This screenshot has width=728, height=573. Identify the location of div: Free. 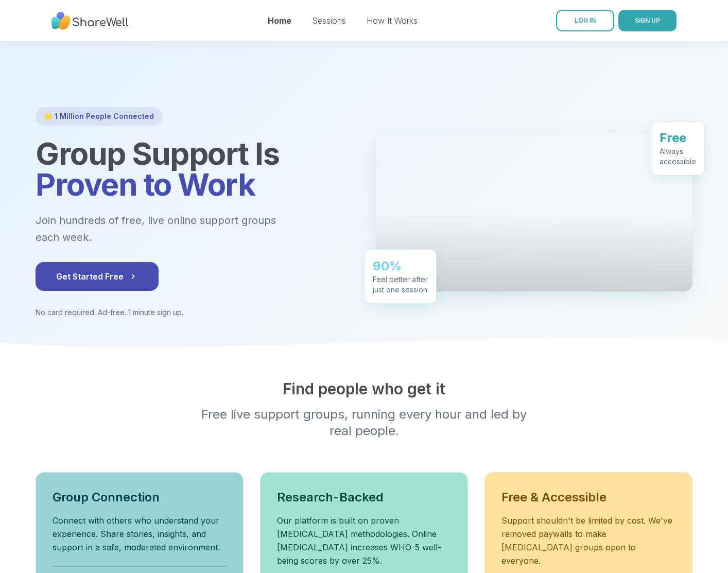
(678, 138).